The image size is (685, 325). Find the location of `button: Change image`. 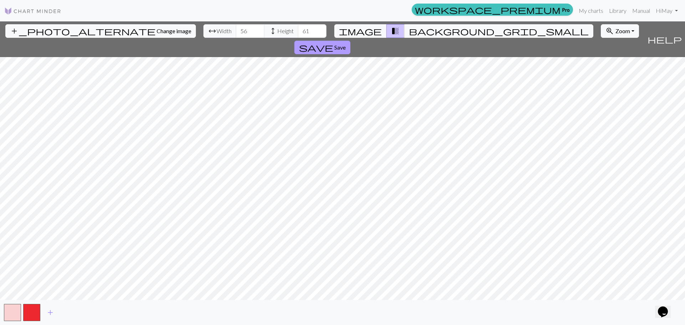

button: Change image is located at coordinates (101, 31).